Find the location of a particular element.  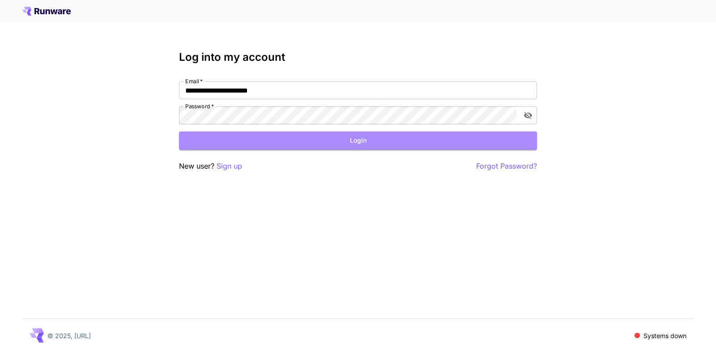

button: toggle password visibility is located at coordinates (528, 115).